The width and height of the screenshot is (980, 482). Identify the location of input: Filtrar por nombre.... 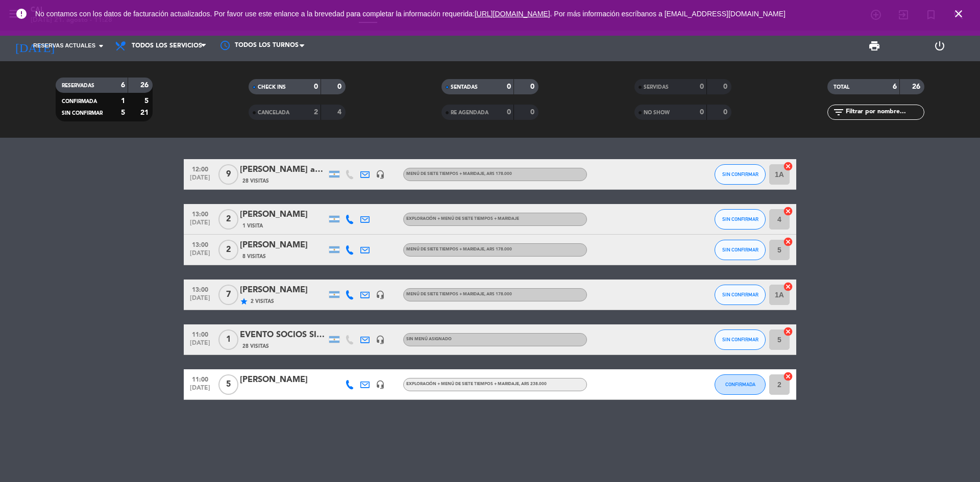
(884, 112).